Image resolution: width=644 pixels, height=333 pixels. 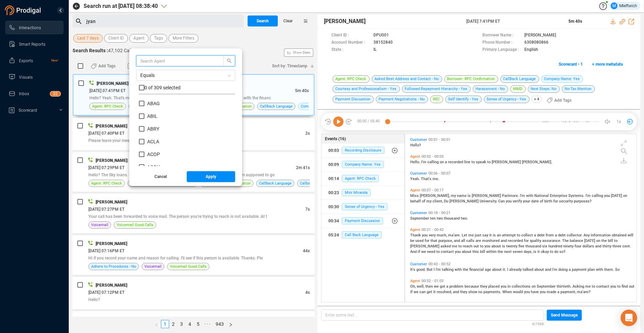 I want to click on span: the, so click(x=466, y=270).